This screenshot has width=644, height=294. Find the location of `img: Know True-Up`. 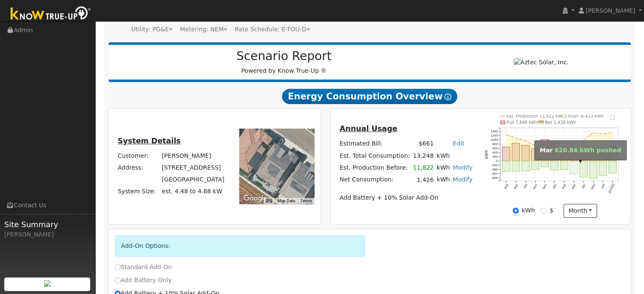

img: Know True-Up is located at coordinates (51, 14).